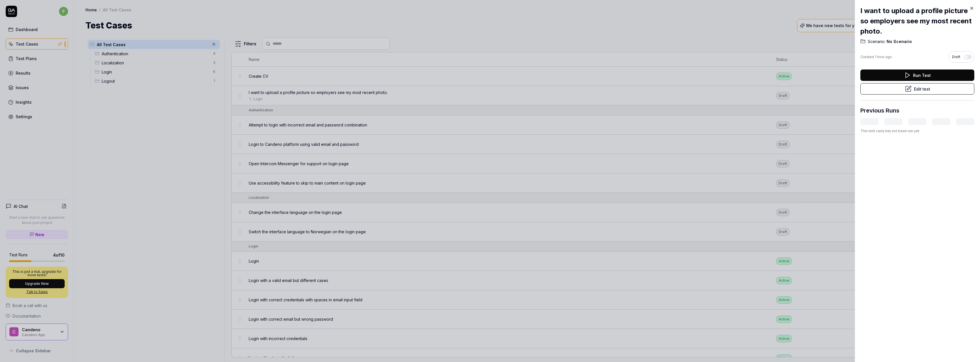 The width and height of the screenshot is (980, 362). I want to click on button: Run Test, so click(917, 75).